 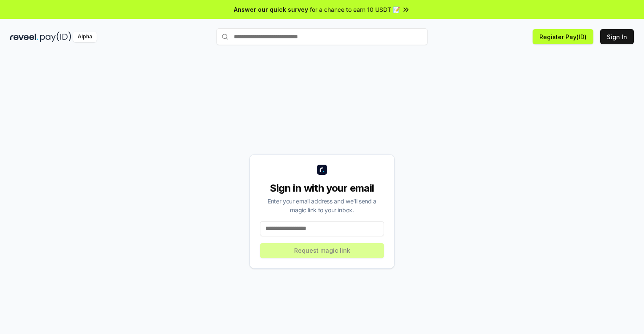 I want to click on div: Sign in with your email, so click(x=322, y=189).